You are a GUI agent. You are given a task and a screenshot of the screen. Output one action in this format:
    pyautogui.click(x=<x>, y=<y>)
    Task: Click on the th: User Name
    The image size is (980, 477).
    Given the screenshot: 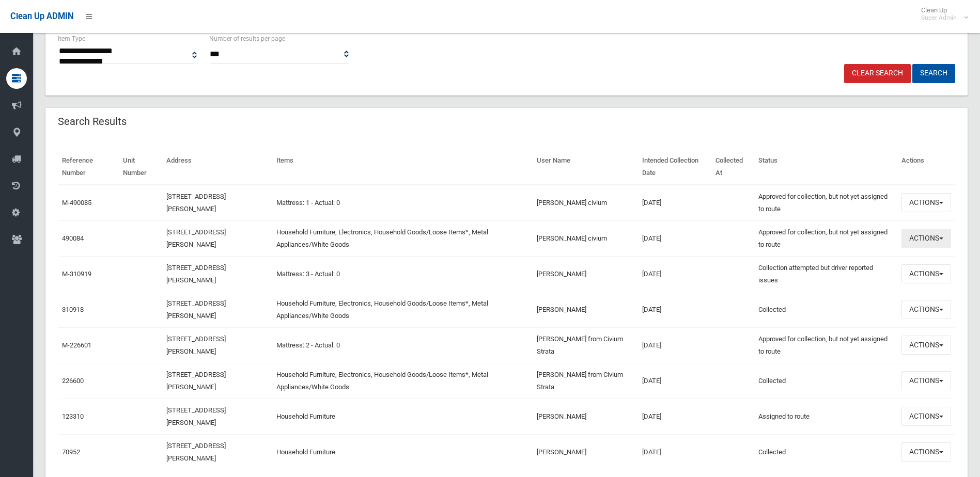 What is the action you would take?
    pyautogui.click(x=586, y=167)
    